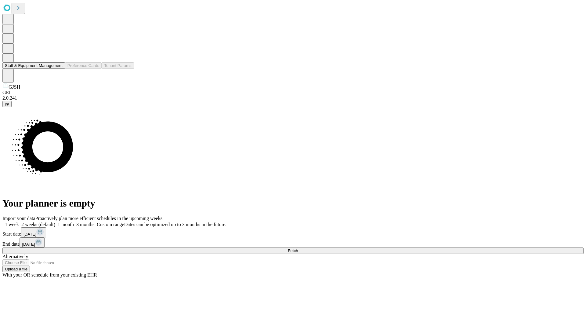  Describe the element at coordinates (85, 224) in the screenshot. I see `span: 3 months` at that location.